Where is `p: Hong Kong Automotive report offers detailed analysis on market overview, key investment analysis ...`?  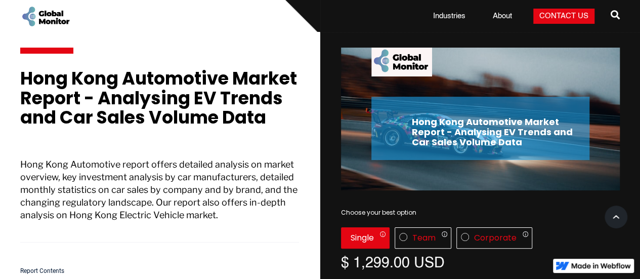
p: Hong Kong Automotive report offers detailed analysis on market overview, key investment analysis ... is located at coordinates (159, 200).